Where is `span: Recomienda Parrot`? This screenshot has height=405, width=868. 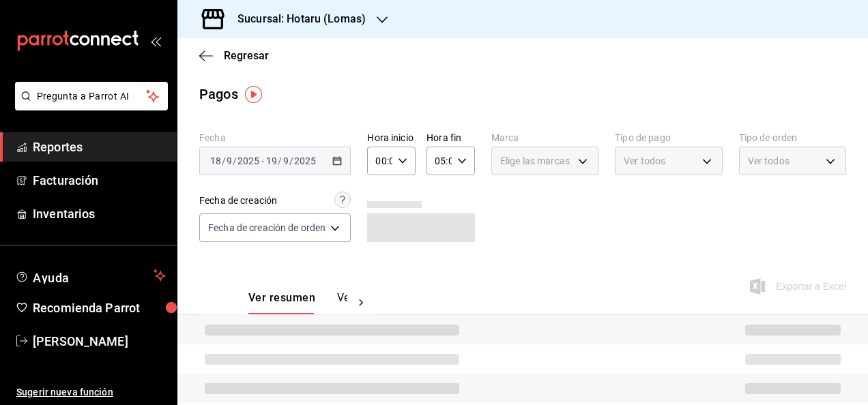
span: Recomienda Parrot is located at coordinates (99, 308).